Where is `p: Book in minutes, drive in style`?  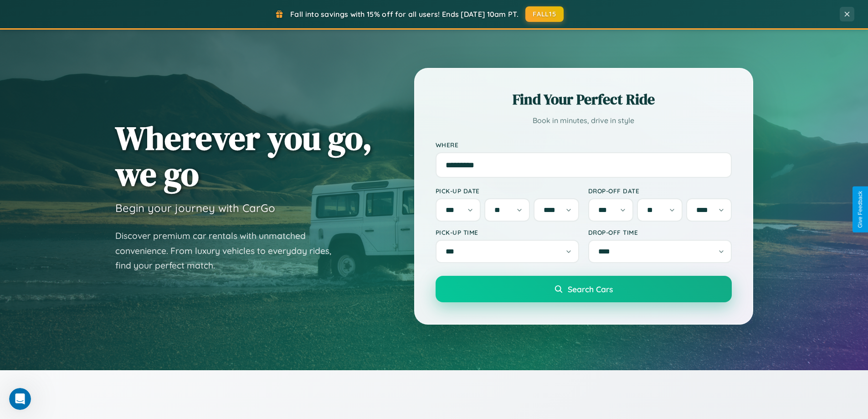
p: Book in minutes, drive in style is located at coordinates (584, 120).